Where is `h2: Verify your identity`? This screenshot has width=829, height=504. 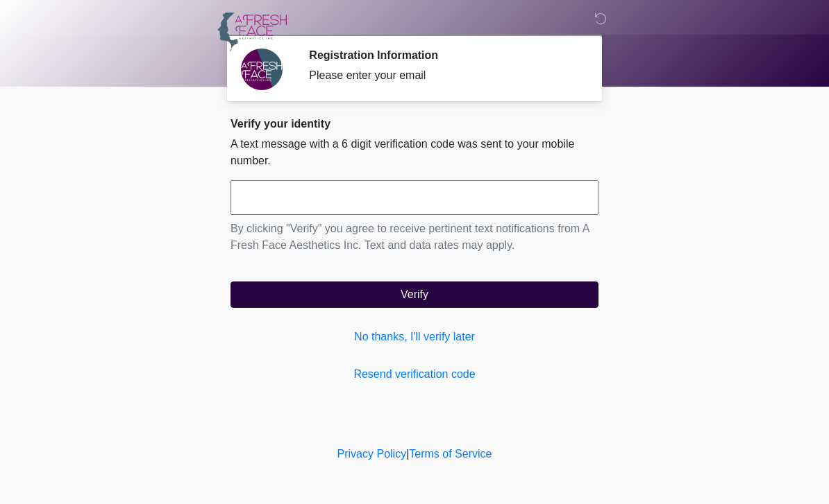 h2: Verify your identity is located at coordinates (414, 123).